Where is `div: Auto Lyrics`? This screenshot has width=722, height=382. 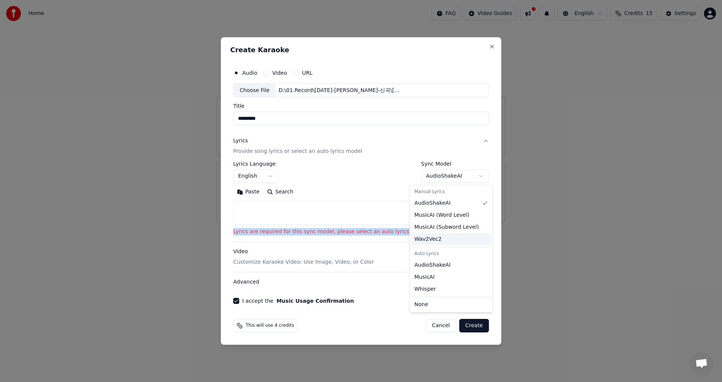
div: Auto Lyrics is located at coordinates (451, 254).